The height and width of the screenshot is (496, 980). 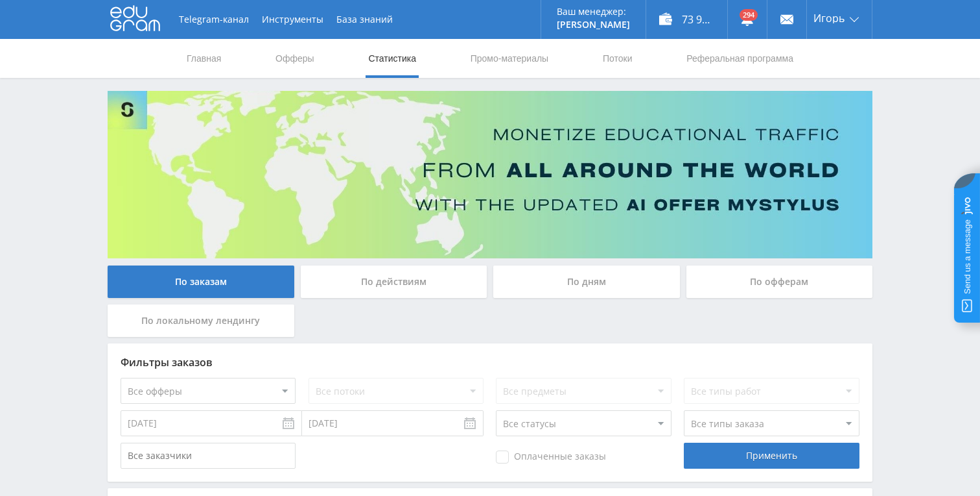 What do you see at coordinates (829, 18) in the screenshot?
I see `span: Игорь` at bounding box center [829, 18].